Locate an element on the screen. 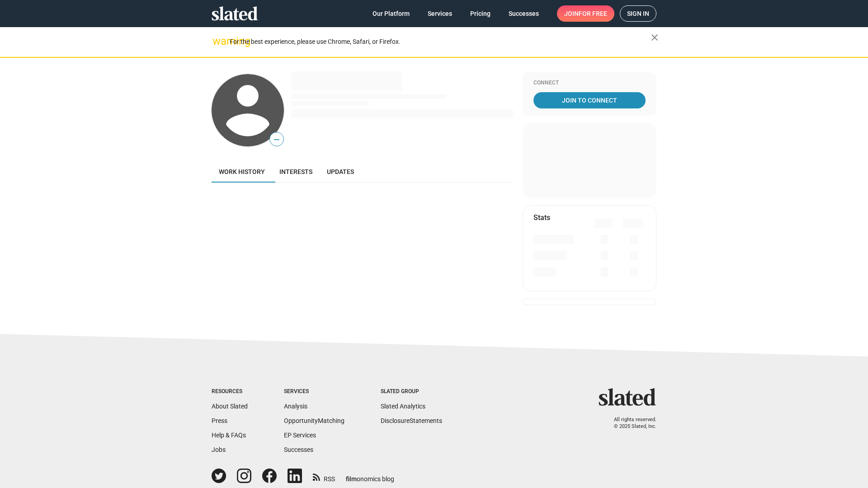 The width and height of the screenshot is (868, 488). span: Our Platform is located at coordinates (391, 13).